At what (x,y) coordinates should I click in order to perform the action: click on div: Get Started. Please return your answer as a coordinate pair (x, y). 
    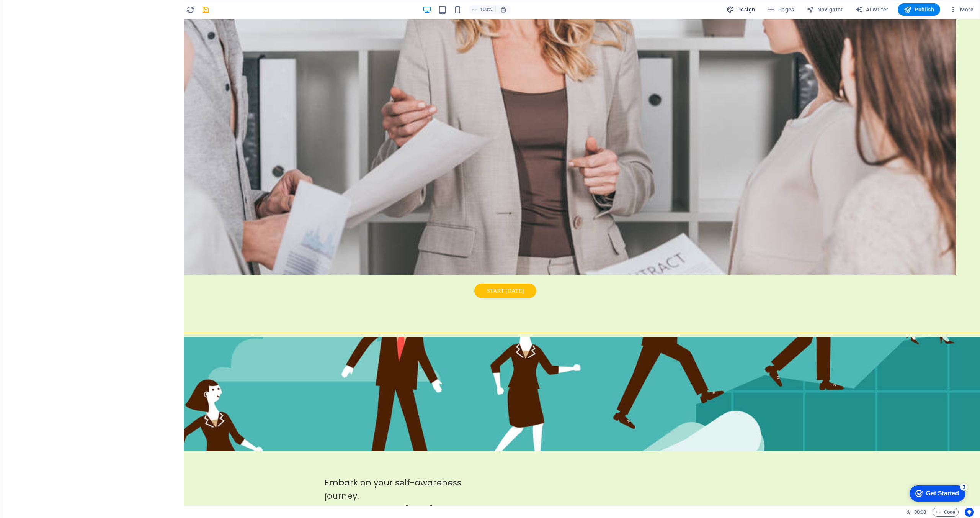
    Looking at the image, I should click on (39, 12).